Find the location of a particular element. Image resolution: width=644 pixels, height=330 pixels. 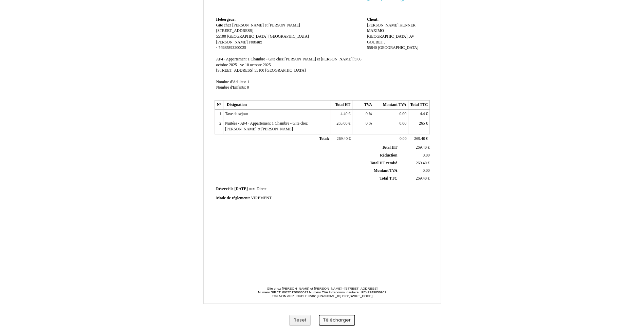

th: TVA is located at coordinates (363, 104).